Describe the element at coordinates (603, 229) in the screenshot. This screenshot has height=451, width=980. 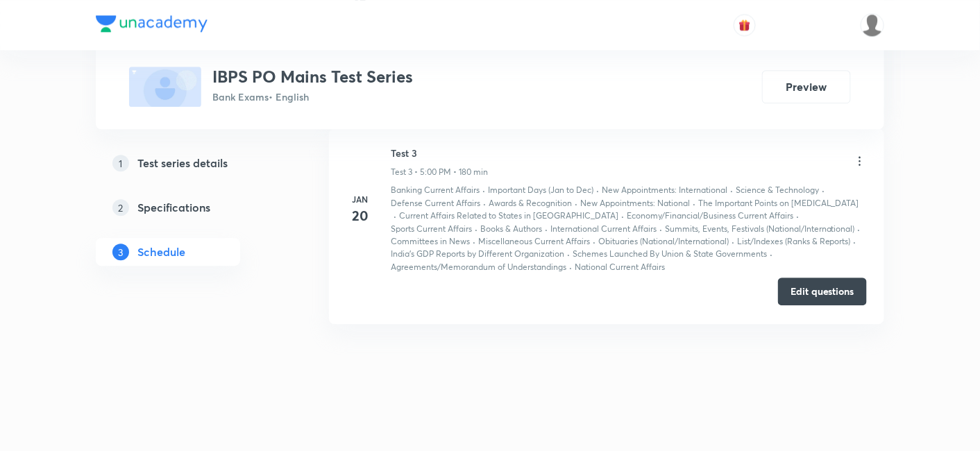
I see `p: International Current Affairs` at that location.